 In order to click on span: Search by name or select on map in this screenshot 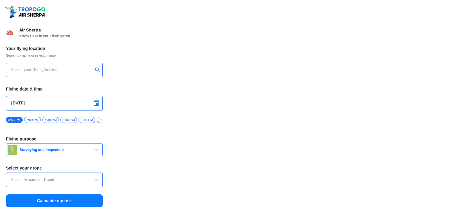, I will do `click(54, 55)`.